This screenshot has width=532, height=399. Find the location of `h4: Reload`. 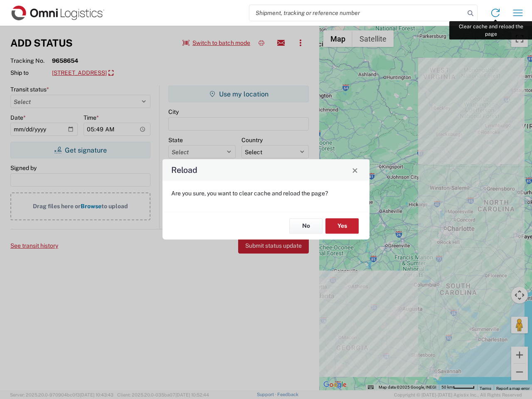

h4: Reload is located at coordinates (184, 170).